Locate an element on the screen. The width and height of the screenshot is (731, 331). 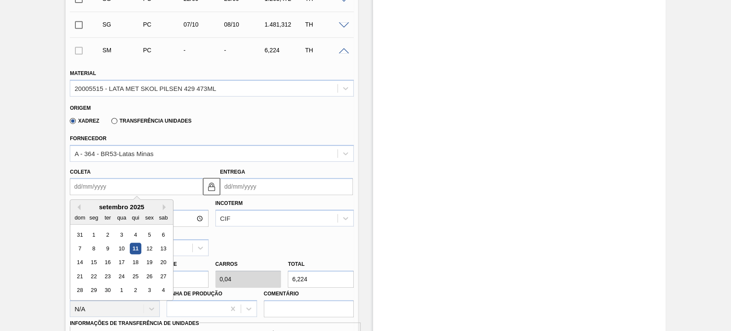
div: Choose quarta-feira, 17 de setembro de 2025 is located at coordinates (122, 262).